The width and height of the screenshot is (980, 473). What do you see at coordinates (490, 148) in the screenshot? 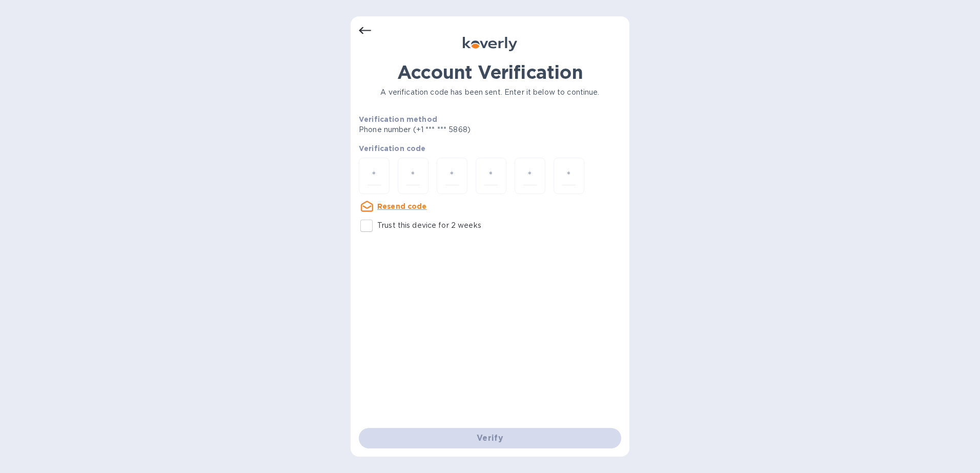
I see `p: Verification code` at bounding box center [490, 148].